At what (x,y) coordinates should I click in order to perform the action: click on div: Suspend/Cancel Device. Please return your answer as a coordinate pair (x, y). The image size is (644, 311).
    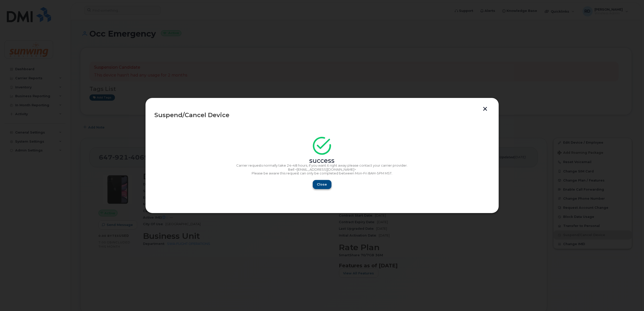
    Looking at the image, I should click on (322, 115).